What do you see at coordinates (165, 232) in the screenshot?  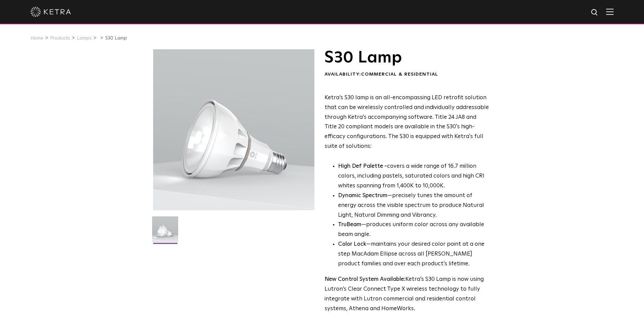 I see `img: S30-Lamp-Edison-2021-Web-Square` at bounding box center [165, 232].